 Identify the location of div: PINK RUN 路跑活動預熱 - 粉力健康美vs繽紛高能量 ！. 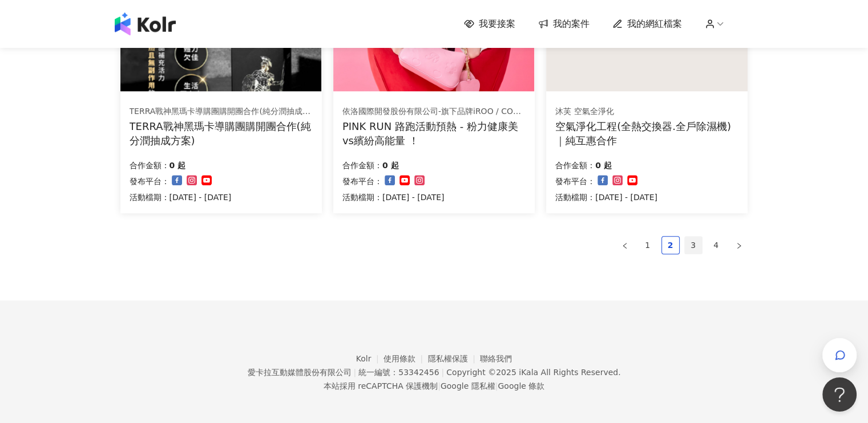
(433, 134).